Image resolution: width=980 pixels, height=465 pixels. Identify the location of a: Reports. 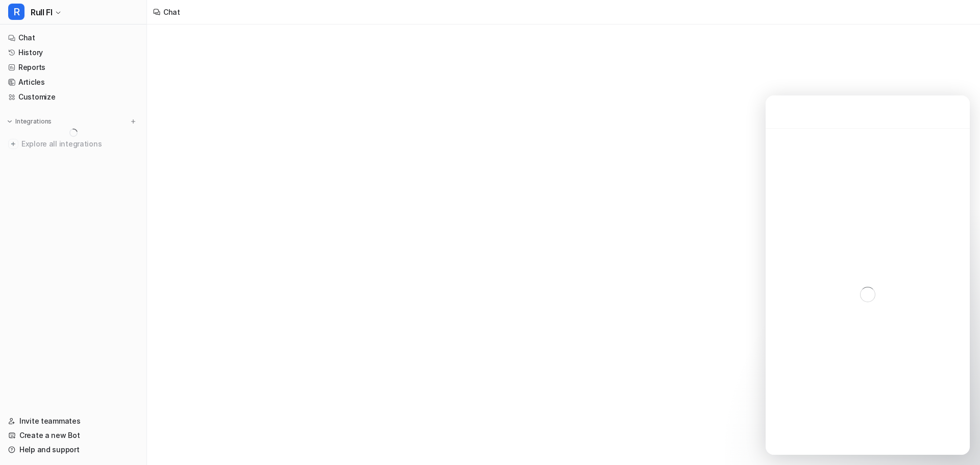
(73, 67).